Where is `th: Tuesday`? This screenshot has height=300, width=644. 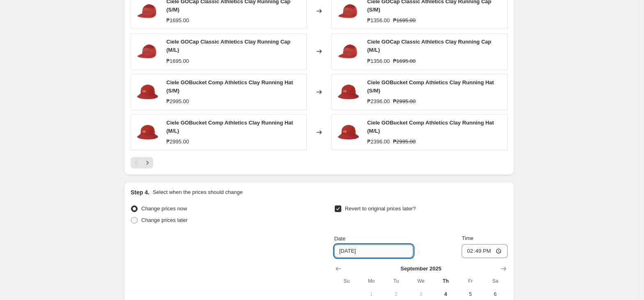 th: Tuesday is located at coordinates (395, 282).